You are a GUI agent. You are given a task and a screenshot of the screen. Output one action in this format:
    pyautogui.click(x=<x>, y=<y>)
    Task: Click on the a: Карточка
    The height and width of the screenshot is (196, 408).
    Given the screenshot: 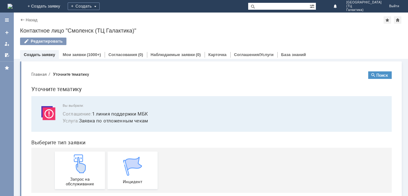 What is the action you would take?
    pyautogui.click(x=217, y=54)
    